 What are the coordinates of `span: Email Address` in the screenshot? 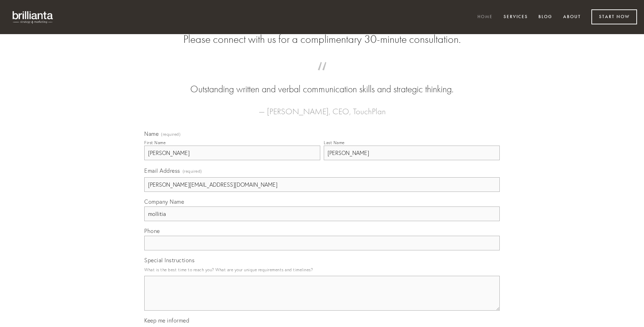 It's located at (162, 170).